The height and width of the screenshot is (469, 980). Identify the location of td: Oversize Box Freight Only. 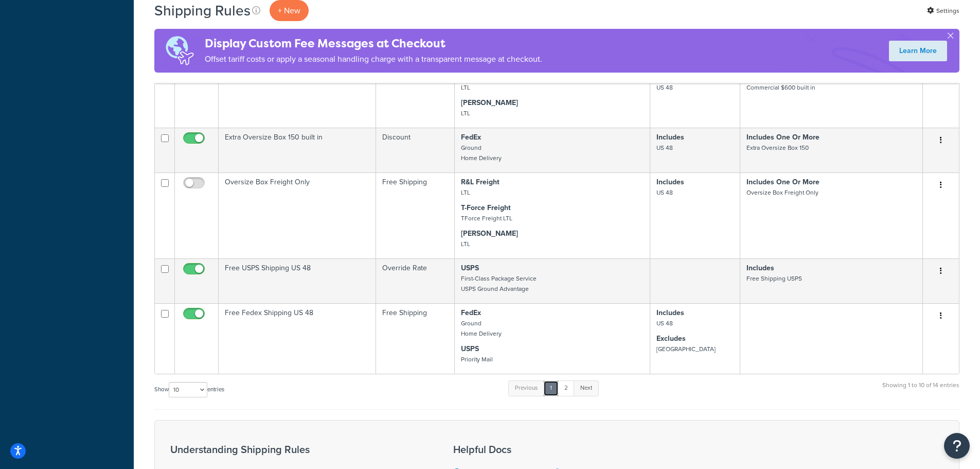
(298, 215).